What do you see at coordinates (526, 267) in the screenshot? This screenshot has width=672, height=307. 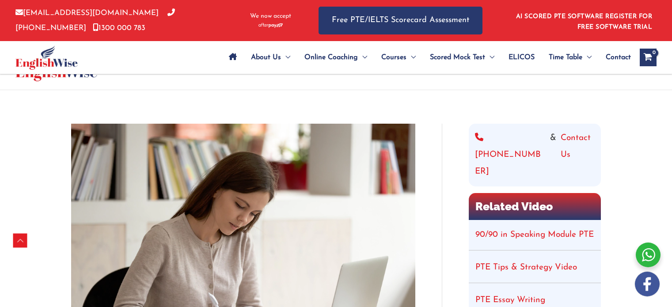 I see `a: PTE Tips & Strategy Video` at bounding box center [526, 267].